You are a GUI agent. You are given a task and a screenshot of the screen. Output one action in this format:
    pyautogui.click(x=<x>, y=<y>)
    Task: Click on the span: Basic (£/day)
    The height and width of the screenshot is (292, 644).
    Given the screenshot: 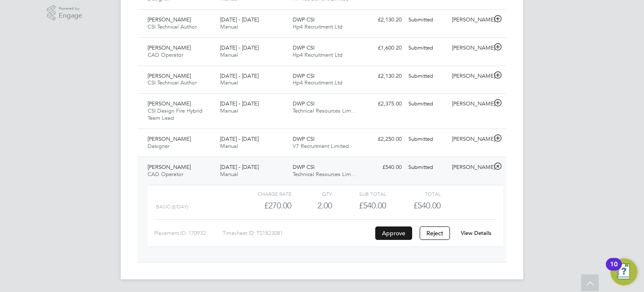 What is the action you would take?
    pyautogui.click(x=172, y=206)
    